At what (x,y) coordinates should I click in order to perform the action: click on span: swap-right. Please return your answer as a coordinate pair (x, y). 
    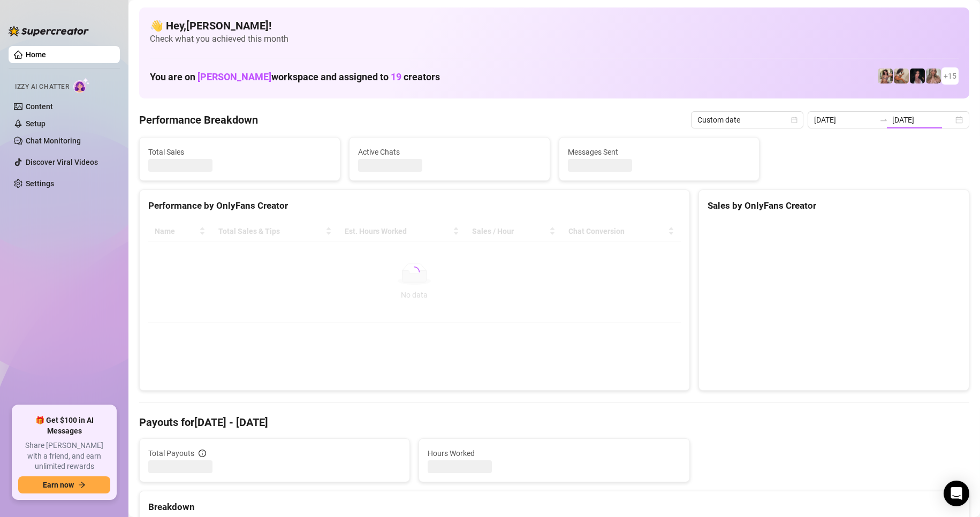
    Looking at the image, I should click on (883, 120).